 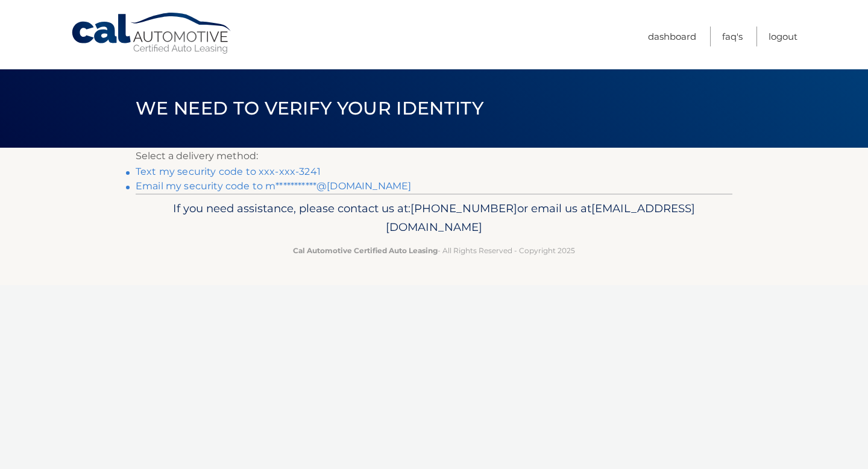 What do you see at coordinates (434, 250) in the screenshot?
I see `p: - All Rights Reserved - Copyright 2025` at bounding box center [434, 250].